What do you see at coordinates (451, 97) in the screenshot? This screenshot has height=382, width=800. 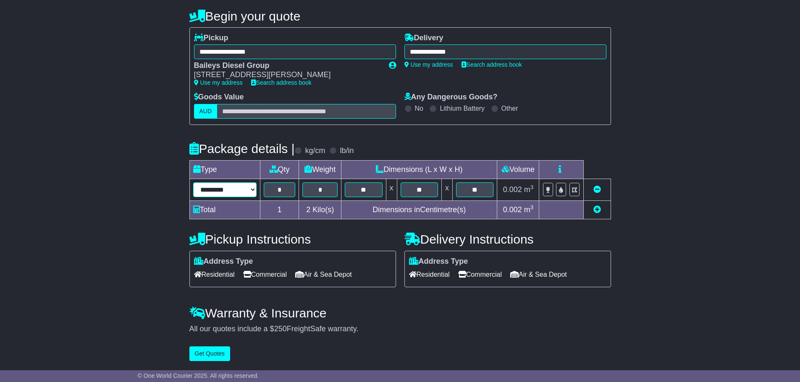 I see `label: Any Dangerous Goods?` at bounding box center [451, 97].